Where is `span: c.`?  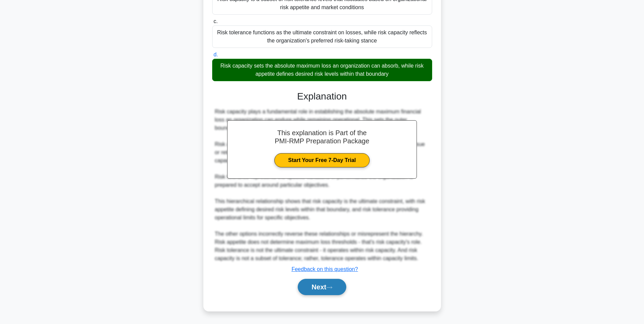
span: c. is located at coordinates (215, 21).